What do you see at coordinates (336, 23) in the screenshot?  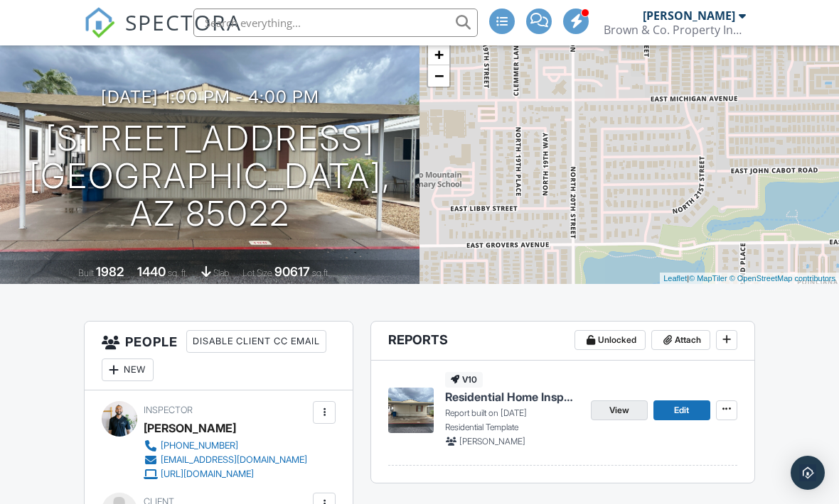 I see `input: Search everything...` at bounding box center [336, 23].